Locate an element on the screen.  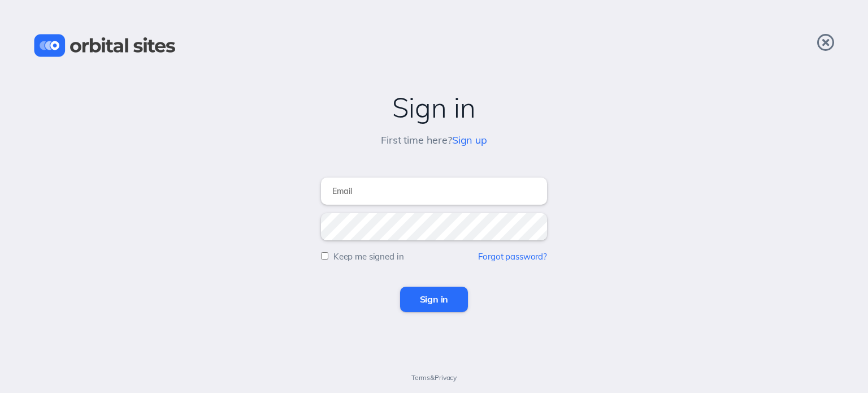
a: Privacy is located at coordinates (446, 377).